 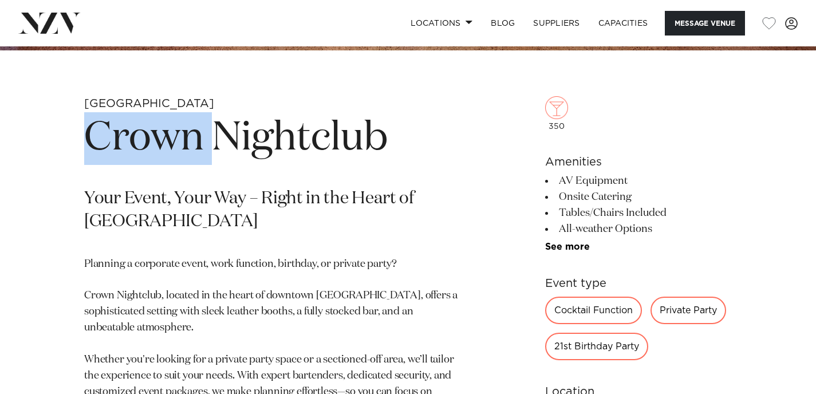 I want to click on h1: Crown Nightclub, so click(x=274, y=139).